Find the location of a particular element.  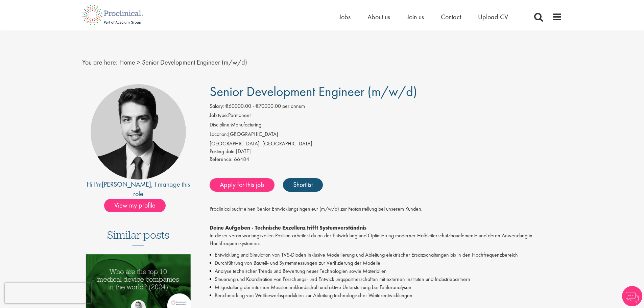

a: Upload CV is located at coordinates (493, 17).